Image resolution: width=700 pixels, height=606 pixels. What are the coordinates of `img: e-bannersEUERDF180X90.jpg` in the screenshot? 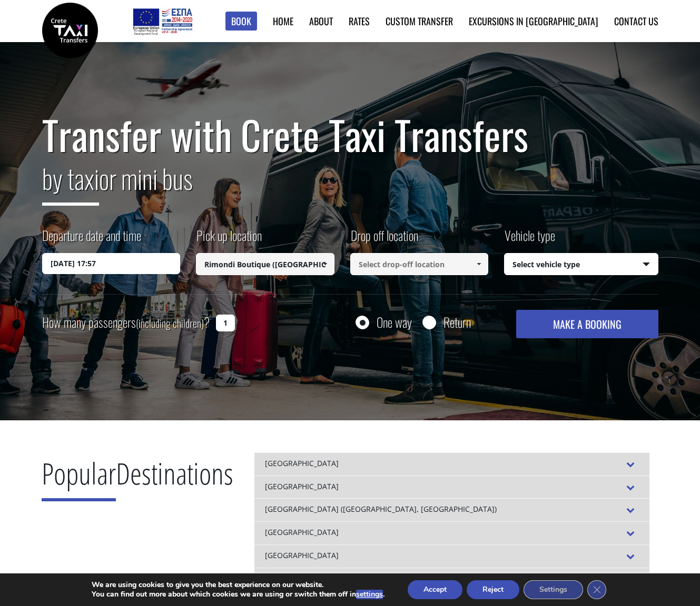 It's located at (162, 21).